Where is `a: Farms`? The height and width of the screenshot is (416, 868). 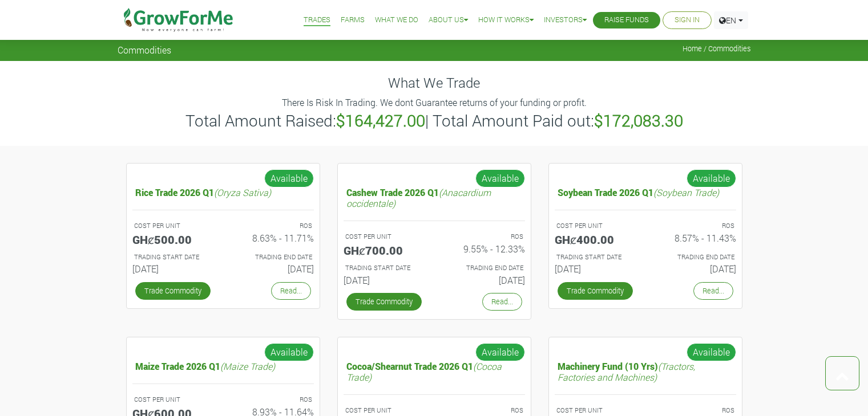
a: Farms is located at coordinates (352, 20).